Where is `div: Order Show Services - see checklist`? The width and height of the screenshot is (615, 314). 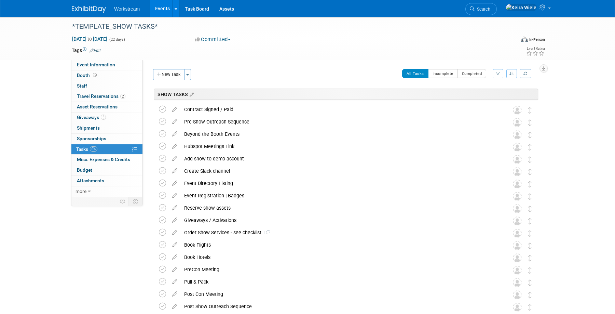 div: Order Show Services - see checklist is located at coordinates (340, 232).